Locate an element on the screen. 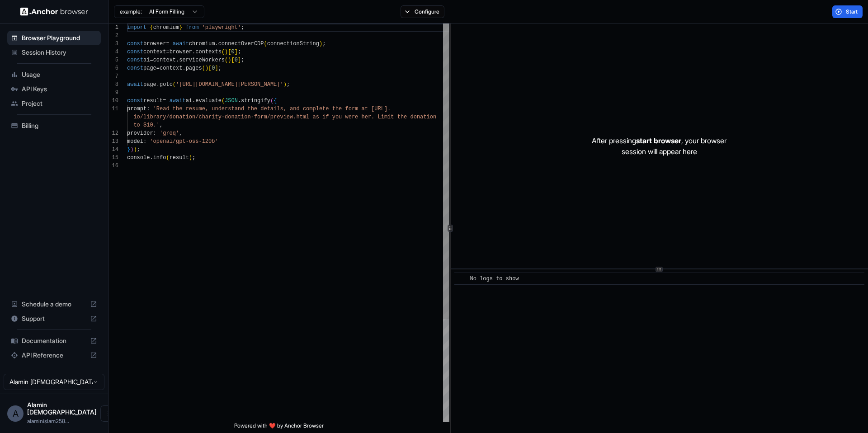 The image size is (868, 433). span: evaluate is located at coordinates (208, 101).